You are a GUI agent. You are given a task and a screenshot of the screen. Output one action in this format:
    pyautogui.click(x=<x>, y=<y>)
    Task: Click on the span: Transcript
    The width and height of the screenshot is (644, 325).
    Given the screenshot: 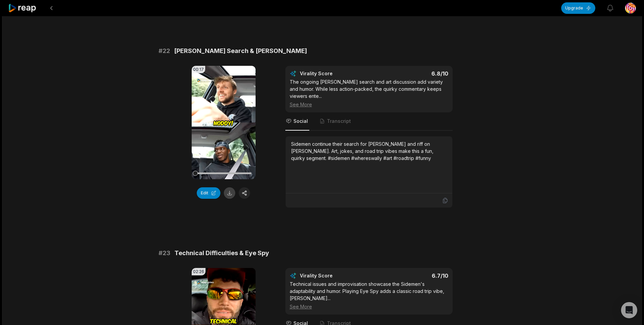 What is the action you would take?
    pyautogui.click(x=338, y=121)
    